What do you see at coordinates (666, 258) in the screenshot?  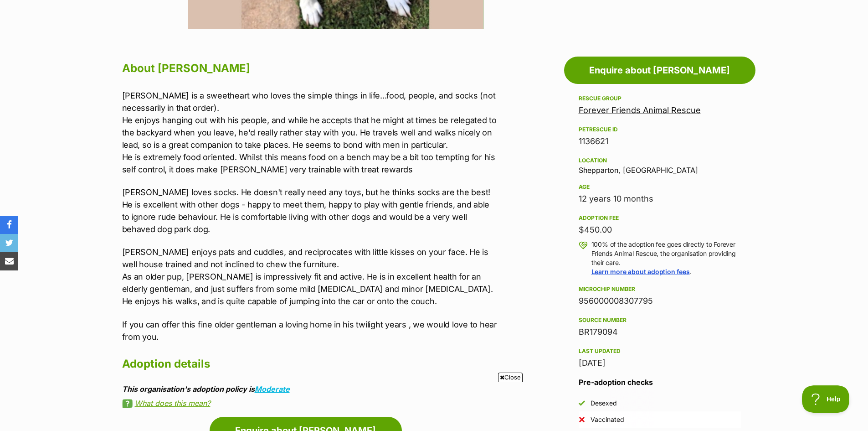 I see `p: 100% of the adoption fee goes directly to Forever Friends Animal Rescue, the organisation providi...` at bounding box center [666, 258].